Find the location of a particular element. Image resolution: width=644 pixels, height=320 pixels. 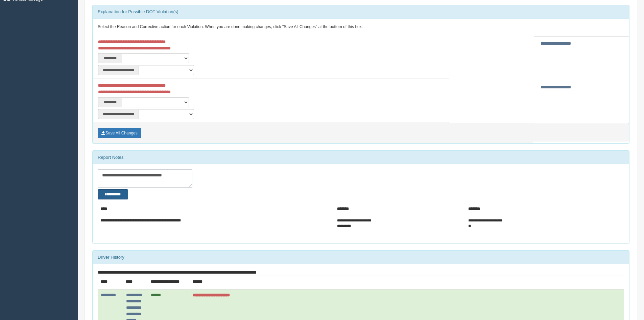

div: Driver History is located at coordinates (361, 257).